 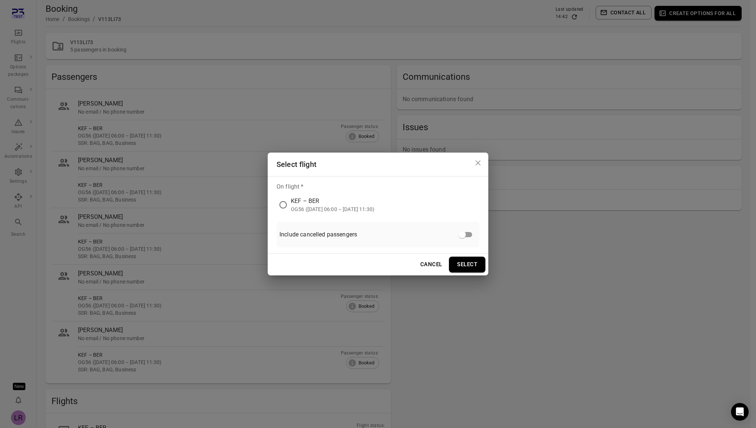 What do you see at coordinates (290, 186) in the screenshot?
I see `legend: On flight` at bounding box center [290, 186].